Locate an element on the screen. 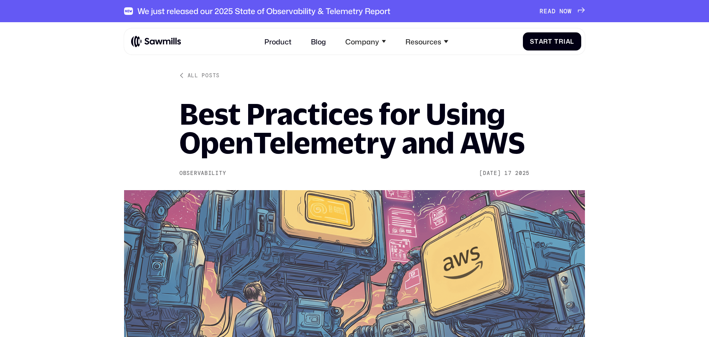 The width and height of the screenshot is (709, 337). a: READNOW is located at coordinates (562, 11).